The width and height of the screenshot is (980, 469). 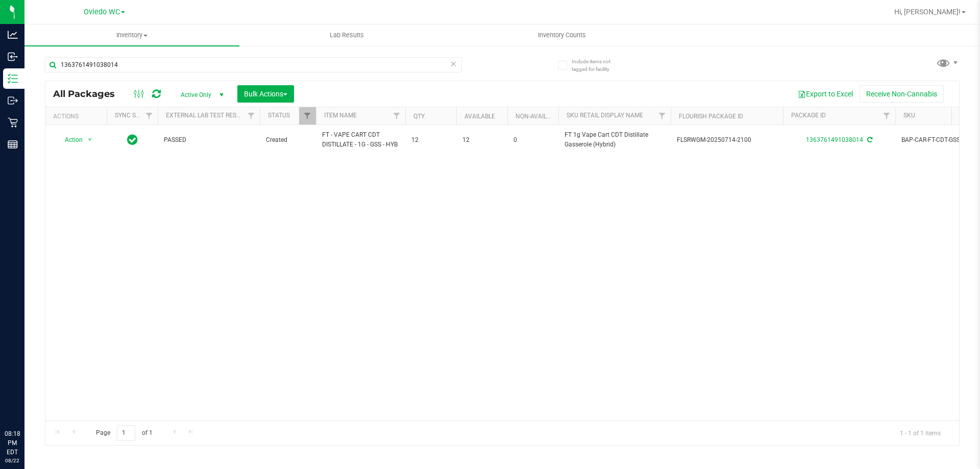 What do you see at coordinates (279, 116) in the screenshot?
I see `a: Status` at bounding box center [279, 116].